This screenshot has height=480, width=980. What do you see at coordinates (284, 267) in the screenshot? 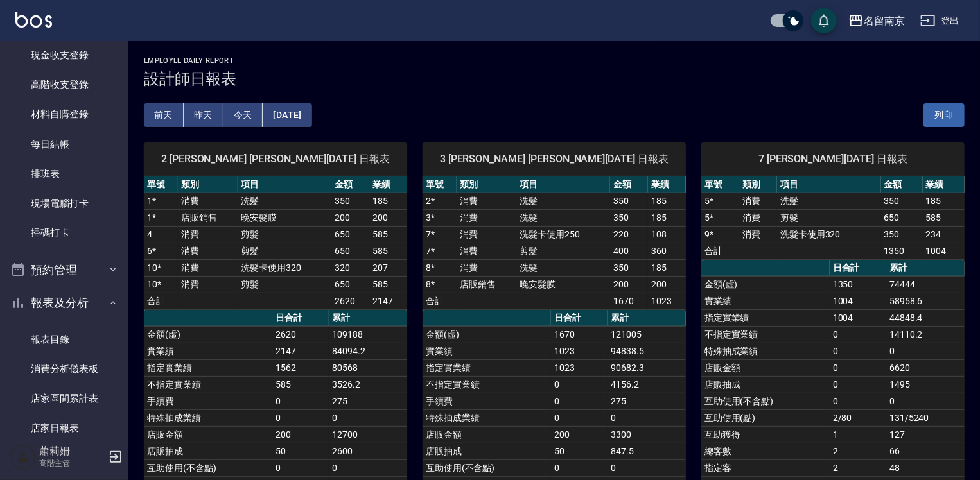
I see `td: 洗髮卡使用320` at bounding box center [284, 267].